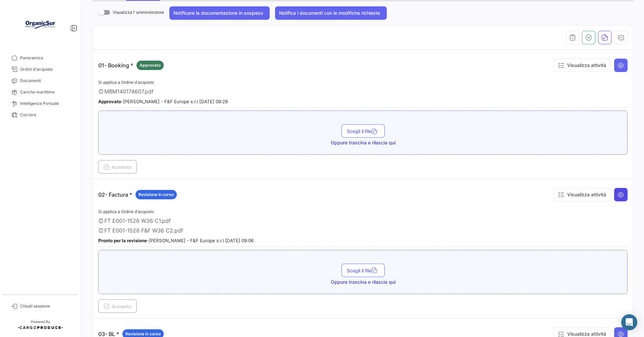 The width and height of the screenshot is (644, 337). I want to click on a: Intelligenza Portuale, so click(40, 104).